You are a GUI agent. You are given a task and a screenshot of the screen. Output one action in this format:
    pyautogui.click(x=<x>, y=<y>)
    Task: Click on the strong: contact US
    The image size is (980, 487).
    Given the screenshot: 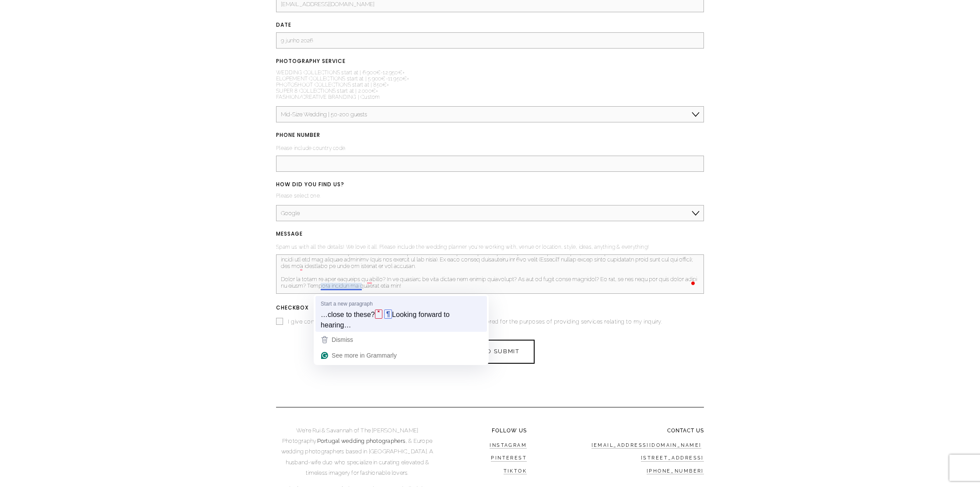 What is the action you would take?
    pyautogui.click(x=685, y=431)
    